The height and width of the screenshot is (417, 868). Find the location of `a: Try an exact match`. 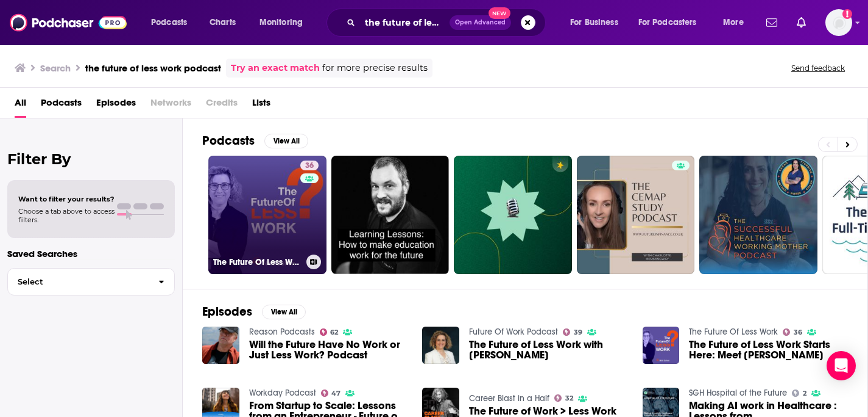

a: Try an exact match is located at coordinates (275, 67).